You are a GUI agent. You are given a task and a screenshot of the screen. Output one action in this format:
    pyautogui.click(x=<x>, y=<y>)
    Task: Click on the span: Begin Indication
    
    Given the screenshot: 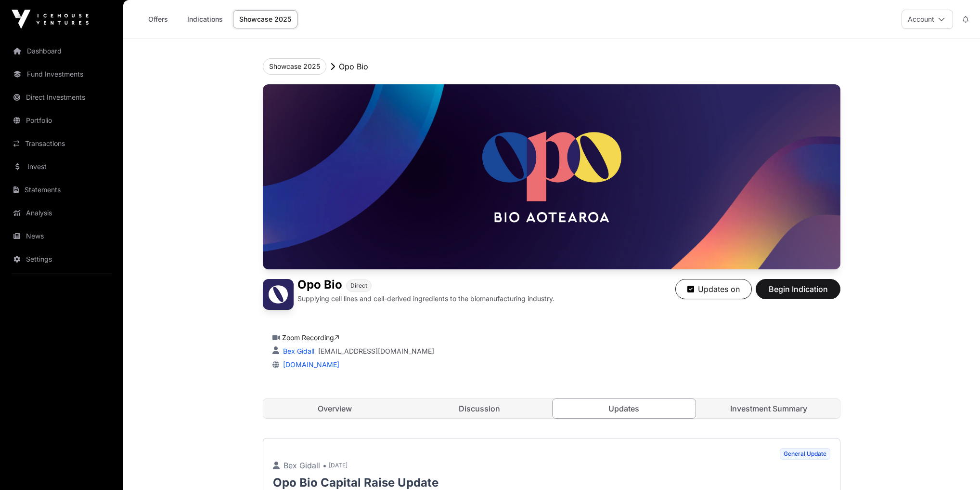 What is the action you would take?
    pyautogui.click(x=799, y=289)
    